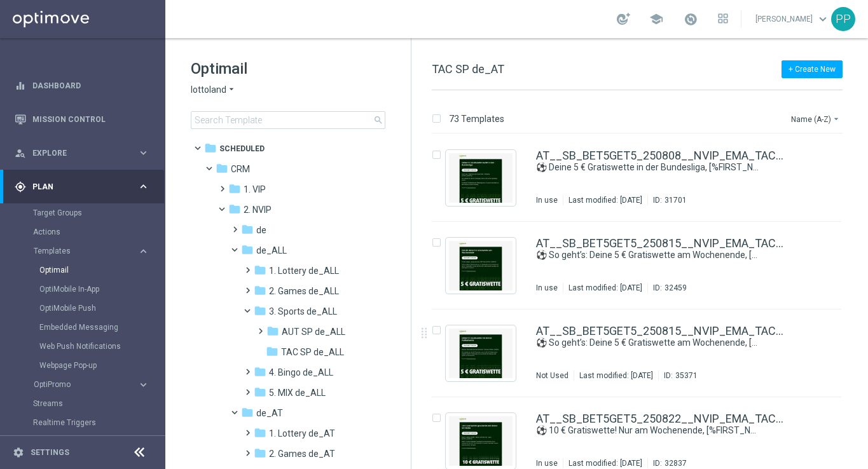 This screenshot has width=868, height=469. I want to click on div: Not Used, so click(552, 375).